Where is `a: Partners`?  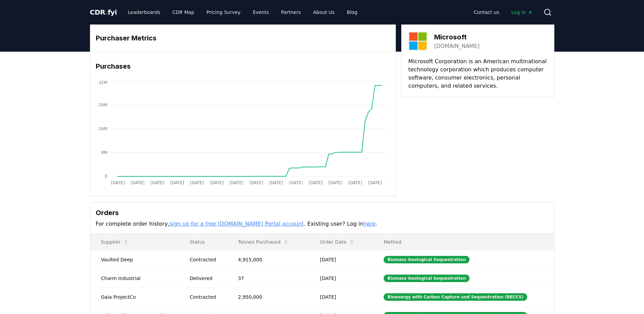 a: Partners is located at coordinates (291, 12).